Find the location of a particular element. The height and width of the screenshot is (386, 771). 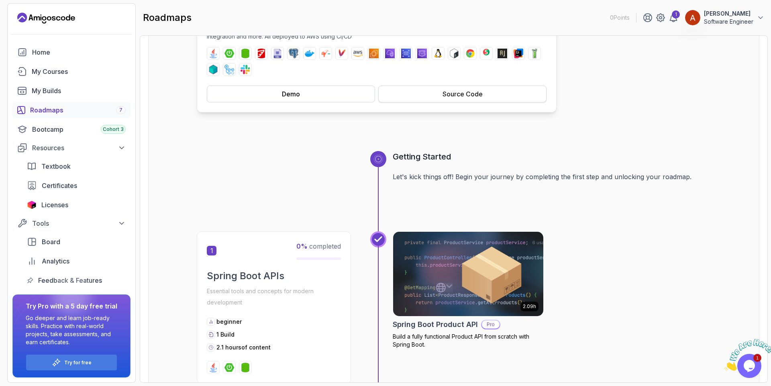

div: Roadmaps is located at coordinates (78, 110).